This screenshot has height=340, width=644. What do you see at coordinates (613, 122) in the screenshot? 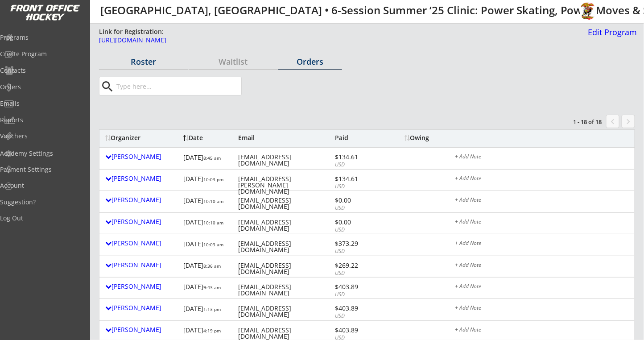
I see `button: chevron_left` at bounding box center [613, 122].